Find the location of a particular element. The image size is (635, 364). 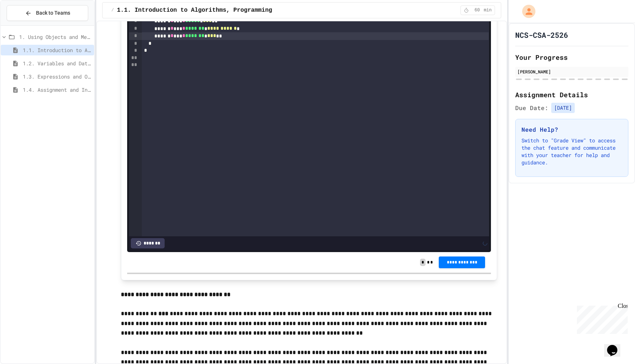

span: 1.3. Expressions and Output [New] is located at coordinates (57, 76).